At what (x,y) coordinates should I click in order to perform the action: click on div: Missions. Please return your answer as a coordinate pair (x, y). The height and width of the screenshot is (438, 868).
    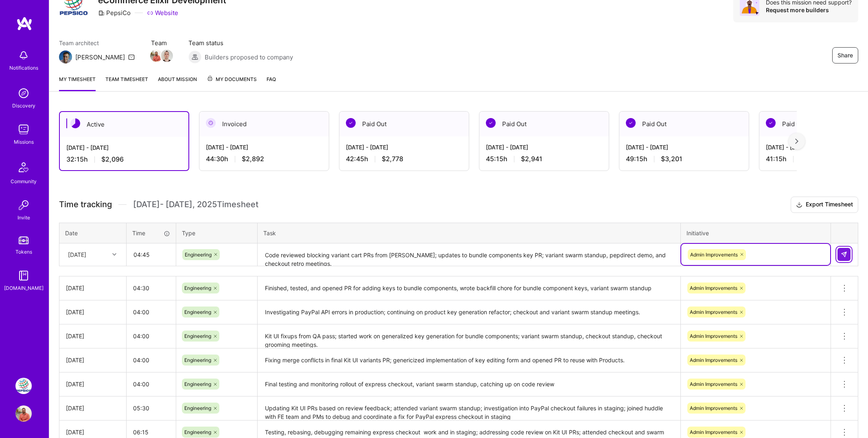
    Looking at the image, I should click on (24, 142).